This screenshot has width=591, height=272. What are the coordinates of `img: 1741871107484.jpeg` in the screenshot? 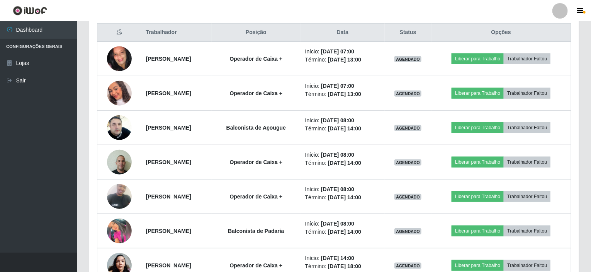 It's located at (119, 128).